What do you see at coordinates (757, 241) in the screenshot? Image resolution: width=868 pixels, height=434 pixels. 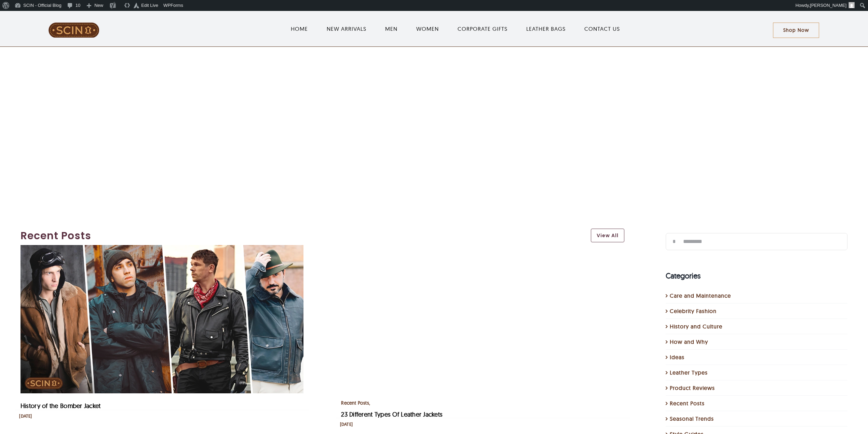 I see `input: Search...` at bounding box center [757, 241].